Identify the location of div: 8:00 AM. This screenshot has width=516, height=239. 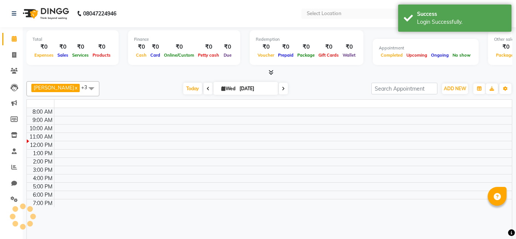
(42, 112).